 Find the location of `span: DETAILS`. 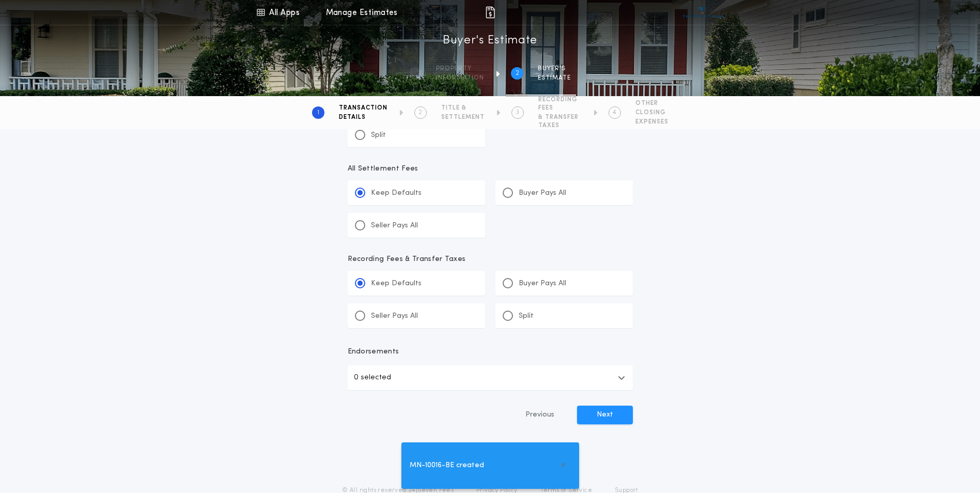

span: DETAILS is located at coordinates (363, 117).